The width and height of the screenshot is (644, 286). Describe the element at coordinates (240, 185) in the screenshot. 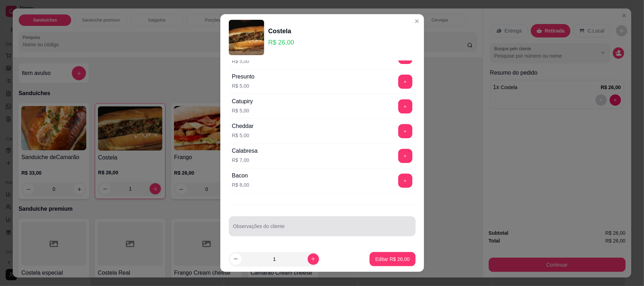

I see `p: R$ 8,00` at that location.